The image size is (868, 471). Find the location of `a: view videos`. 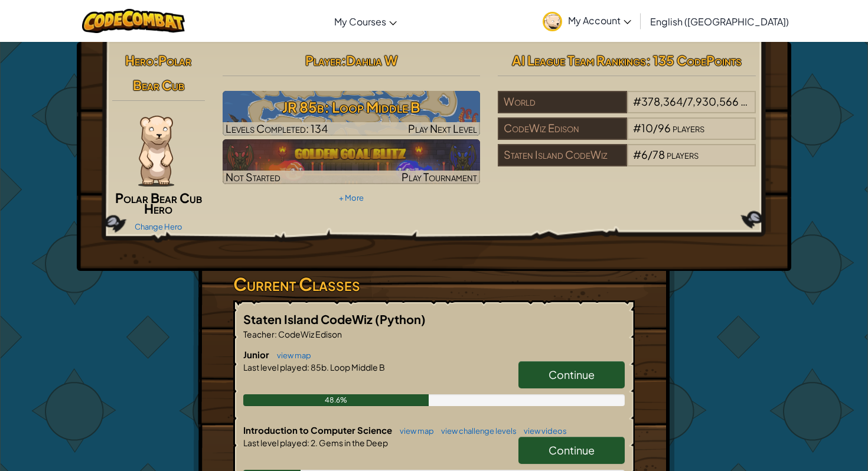

a: view videos is located at coordinates (542, 431).